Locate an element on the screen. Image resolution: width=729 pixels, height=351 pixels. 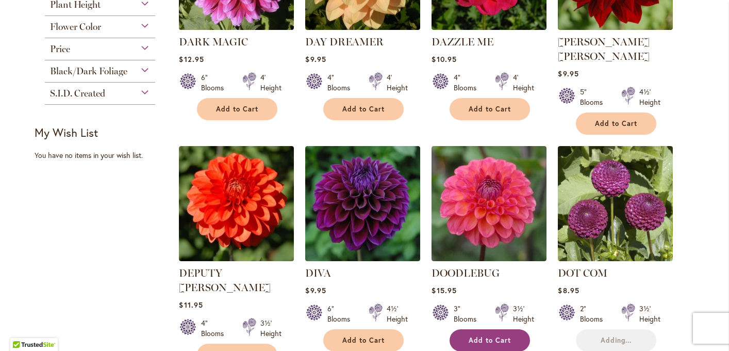
span: Flower Color is located at coordinates (75, 27).